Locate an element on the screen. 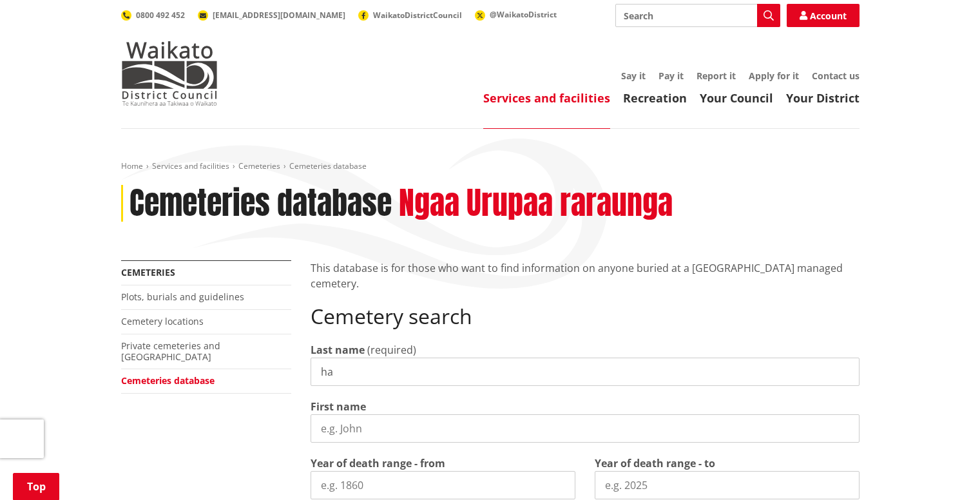 The height and width of the screenshot is (500, 980). a: Apply for it is located at coordinates (774, 76).